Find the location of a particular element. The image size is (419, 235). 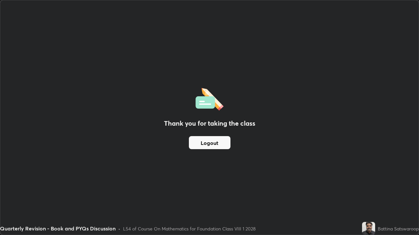

button: Logout is located at coordinates (209, 143).